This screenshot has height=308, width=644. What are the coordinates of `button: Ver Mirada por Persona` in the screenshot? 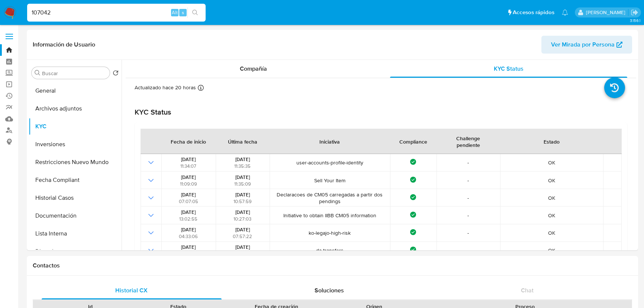 It's located at (587, 45).